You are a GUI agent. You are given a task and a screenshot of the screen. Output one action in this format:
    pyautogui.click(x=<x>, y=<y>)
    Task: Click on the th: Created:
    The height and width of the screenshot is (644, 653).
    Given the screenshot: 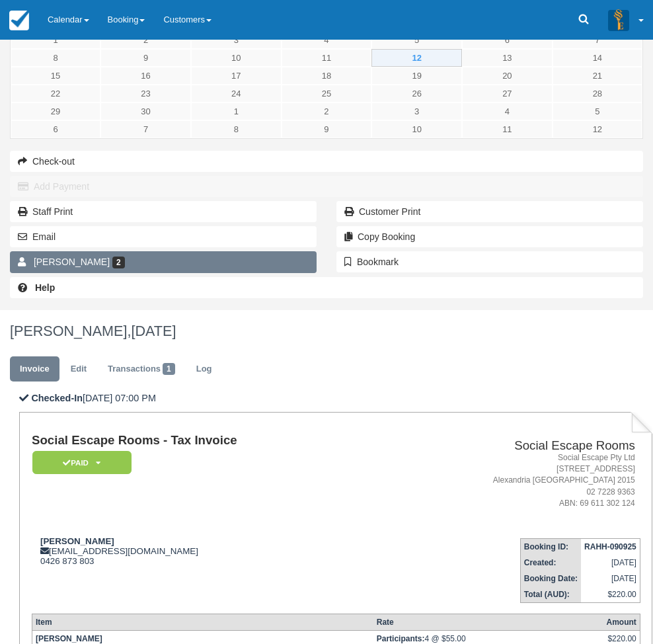 What is the action you would take?
    pyautogui.click(x=551, y=563)
    